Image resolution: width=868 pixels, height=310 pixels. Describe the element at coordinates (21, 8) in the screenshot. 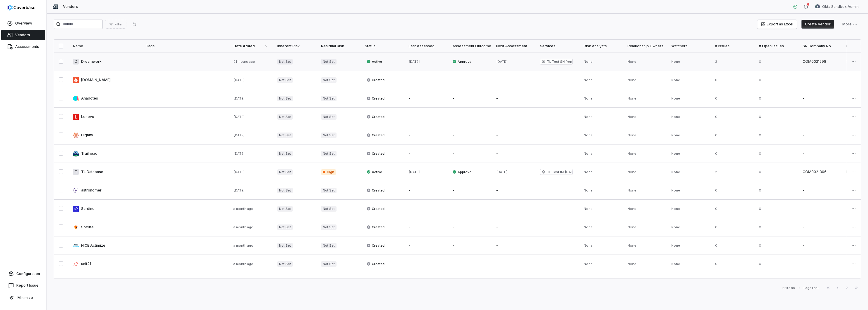

I see `img: logo-D7KZi-bG.svg` at that location.